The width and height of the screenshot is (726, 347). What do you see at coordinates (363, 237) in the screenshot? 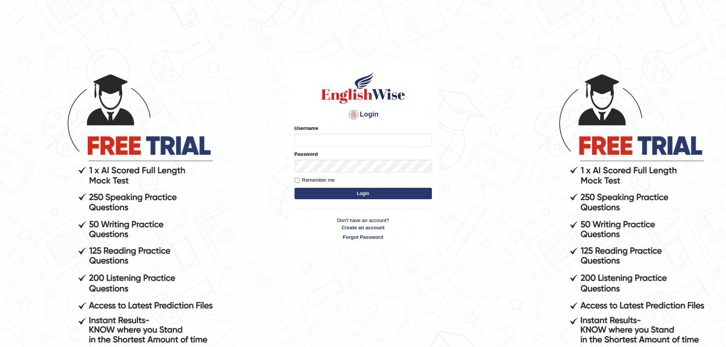
I see `a: Forgot Password` at bounding box center [363, 237].